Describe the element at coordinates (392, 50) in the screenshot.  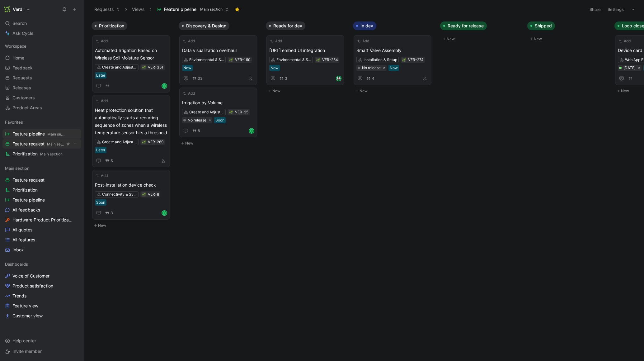
I see `span: Smart Valve Assembly` at that location.